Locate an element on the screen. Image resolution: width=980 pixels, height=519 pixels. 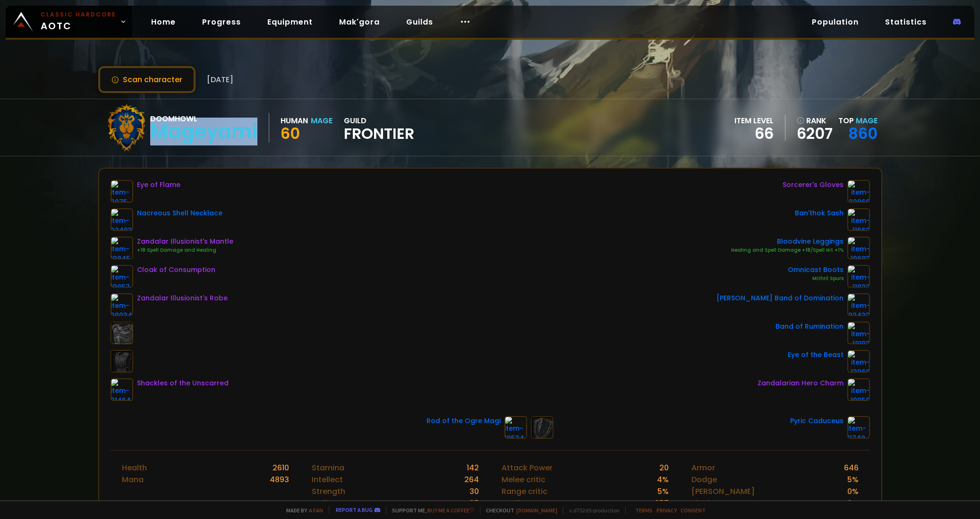
div: Agility is located at coordinates (323, 503).